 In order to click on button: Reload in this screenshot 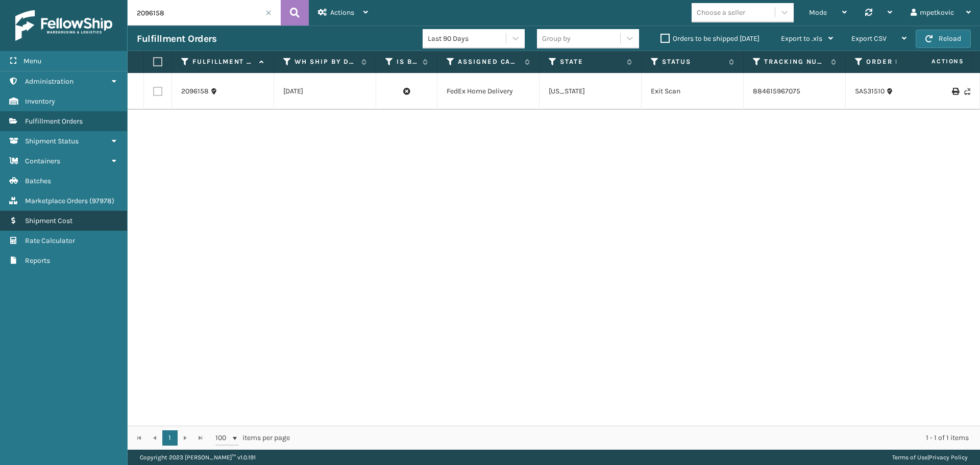, I will do `click(943, 38)`.